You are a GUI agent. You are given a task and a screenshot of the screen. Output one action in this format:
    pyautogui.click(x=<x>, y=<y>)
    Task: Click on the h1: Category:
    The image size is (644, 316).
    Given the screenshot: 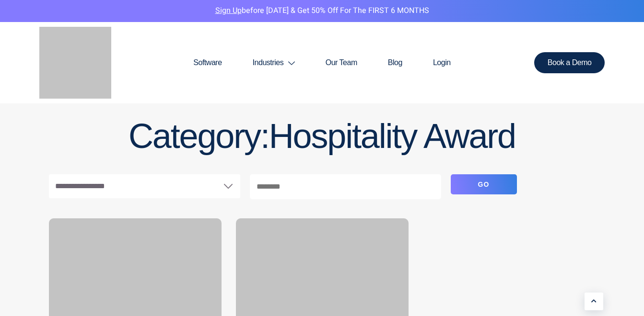 What is the action you would take?
    pyautogui.click(x=322, y=131)
    